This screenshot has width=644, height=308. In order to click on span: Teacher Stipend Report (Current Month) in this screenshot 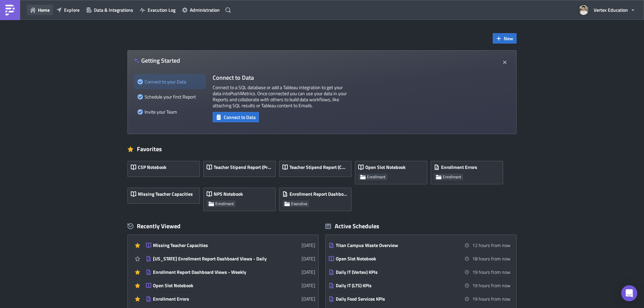, I will do `click(319, 167)`.